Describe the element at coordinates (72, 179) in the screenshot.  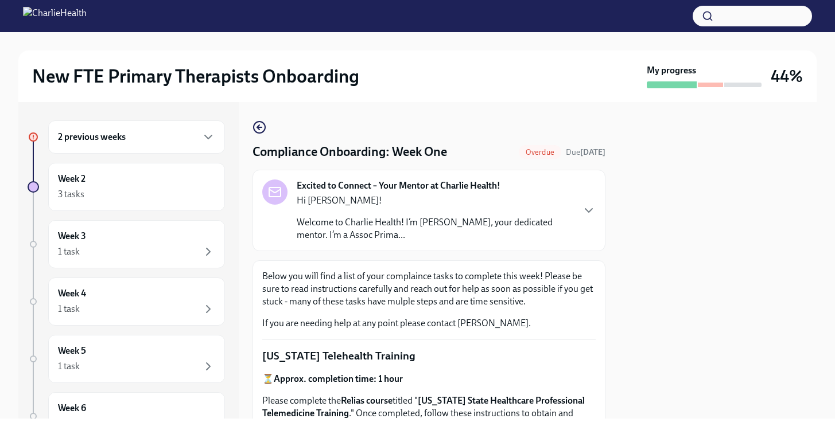
I see `h6: Week 2` at that location.